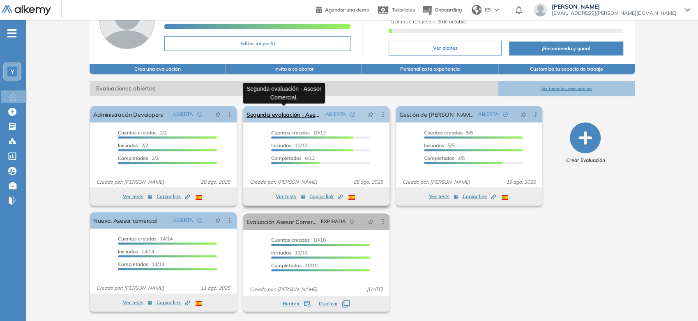 The height and width of the screenshot is (321, 698). What do you see at coordinates (26, 10) in the screenshot?
I see `img: Logo` at bounding box center [26, 10].